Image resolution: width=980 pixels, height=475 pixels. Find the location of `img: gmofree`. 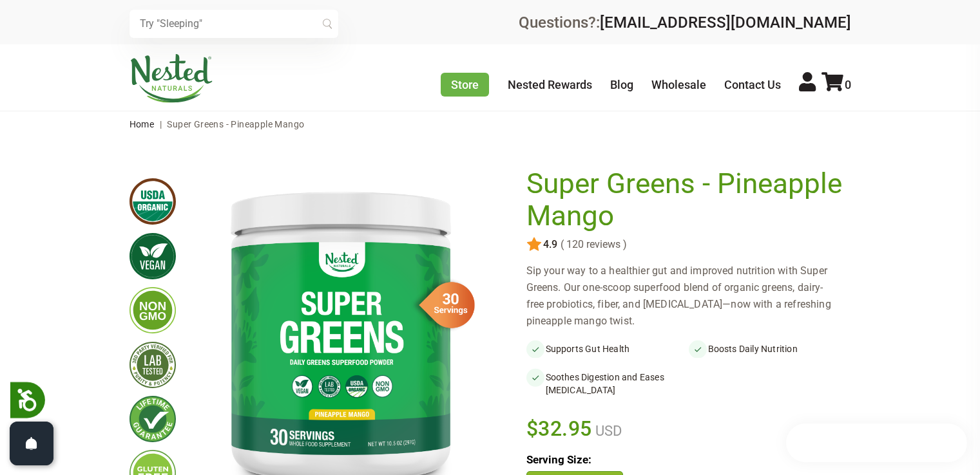

img: gmofree is located at coordinates (153, 310).